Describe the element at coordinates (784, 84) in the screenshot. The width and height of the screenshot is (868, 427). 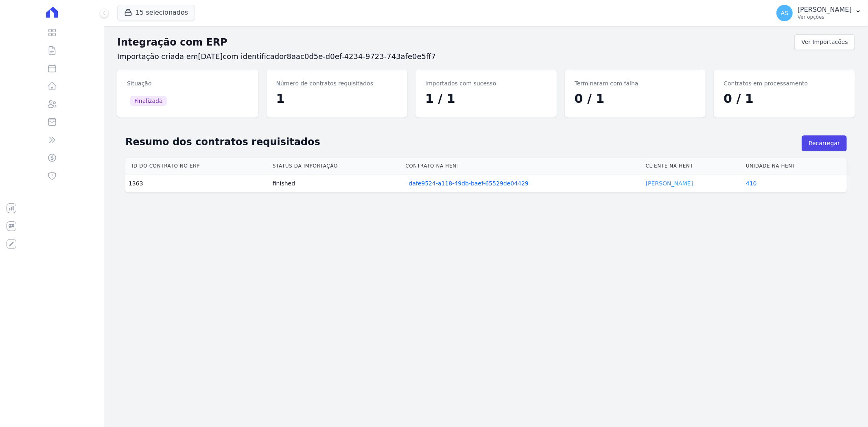
I see `dt: Contratos em processamento` at that location.